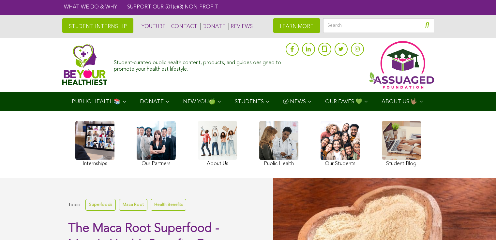 The image size is (496, 240). I want to click on a: Health Benefits, so click(168, 205).